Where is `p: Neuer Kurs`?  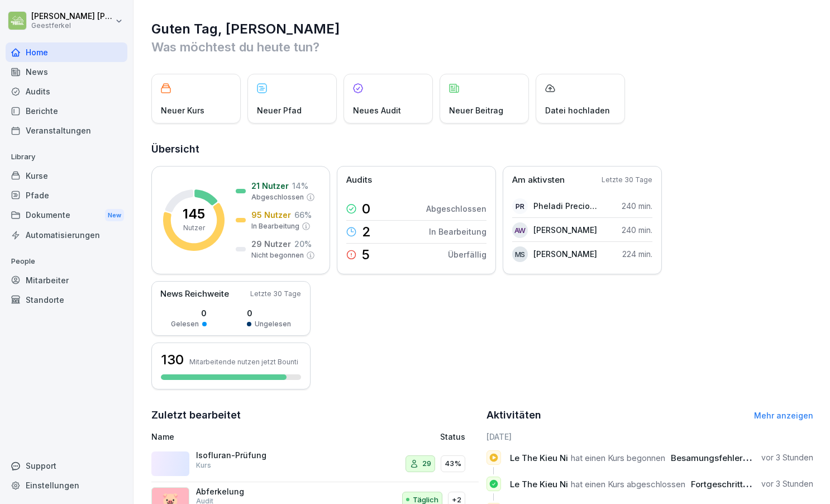 p: Neuer Kurs is located at coordinates (183, 110).